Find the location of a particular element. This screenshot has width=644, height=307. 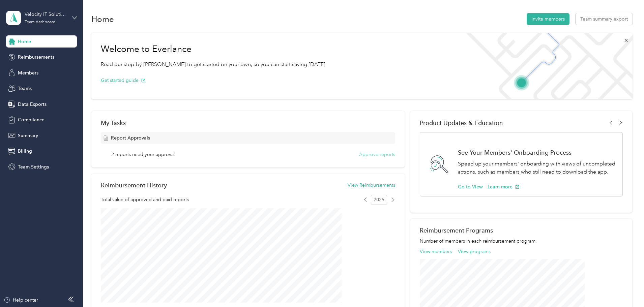

h1: Home is located at coordinates (102, 19).